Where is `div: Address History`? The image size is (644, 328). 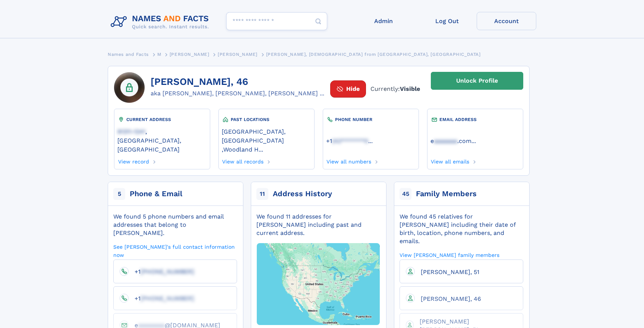 div: Address History is located at coordinates (302, 194).